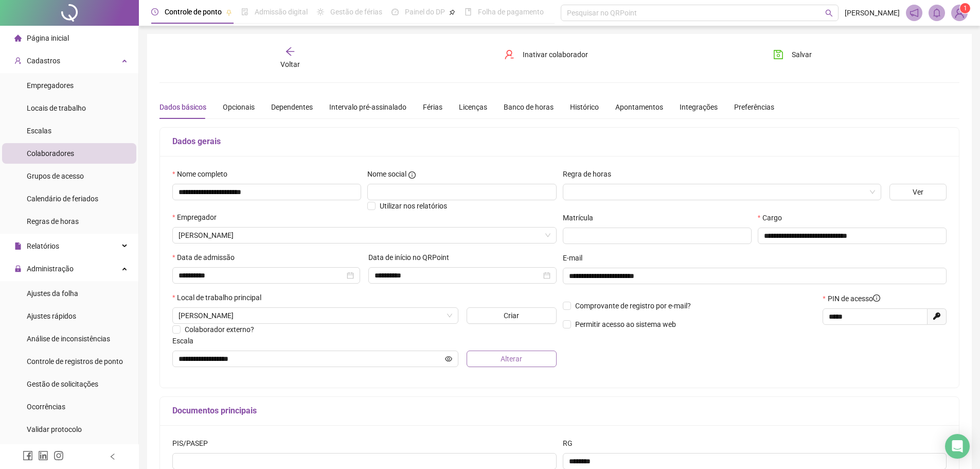 The height and width of the screenshot is (469, 980). Describe the element at coordinates (43, 61) in the screenshot. I see `span: Cadastros` at that location.